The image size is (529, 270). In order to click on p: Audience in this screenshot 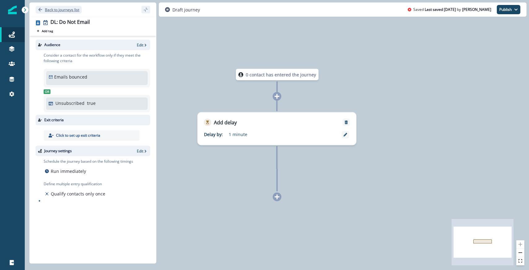, I will do `click(52, 45)`.